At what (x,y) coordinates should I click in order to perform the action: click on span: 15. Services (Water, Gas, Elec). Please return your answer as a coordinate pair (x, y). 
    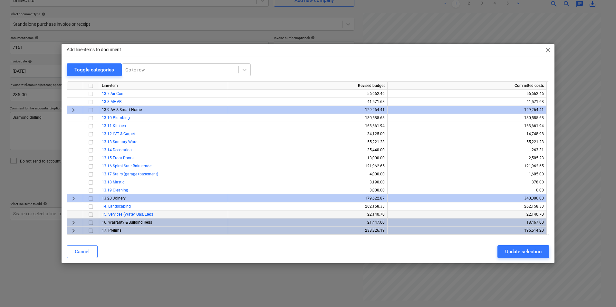
    Looking at the image, I should click on (127, 215).